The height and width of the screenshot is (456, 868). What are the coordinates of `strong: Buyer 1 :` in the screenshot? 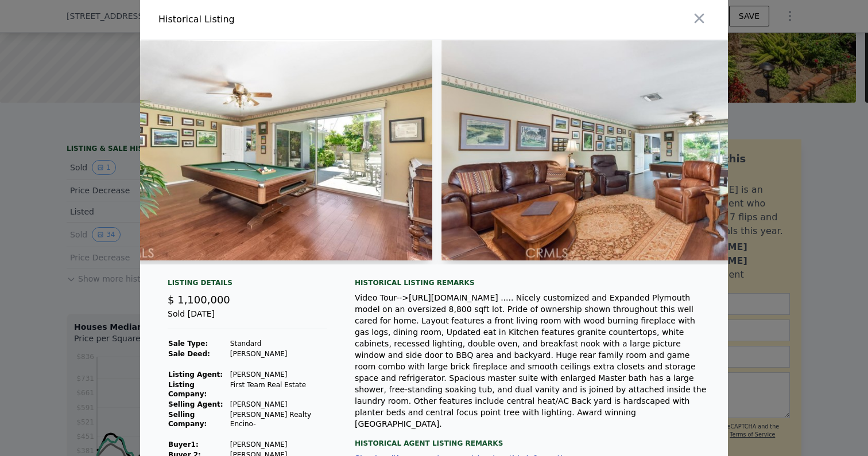 It's located at (183, 444).